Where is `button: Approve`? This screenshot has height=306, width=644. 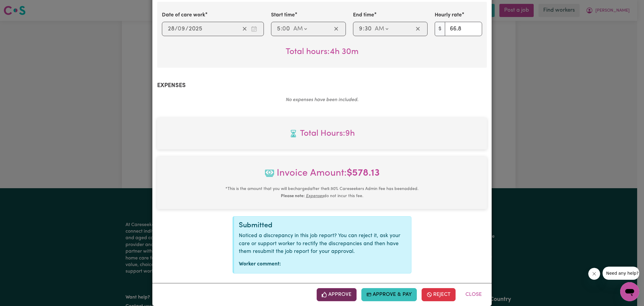 button: Approve is located at coordinates (337, 294).